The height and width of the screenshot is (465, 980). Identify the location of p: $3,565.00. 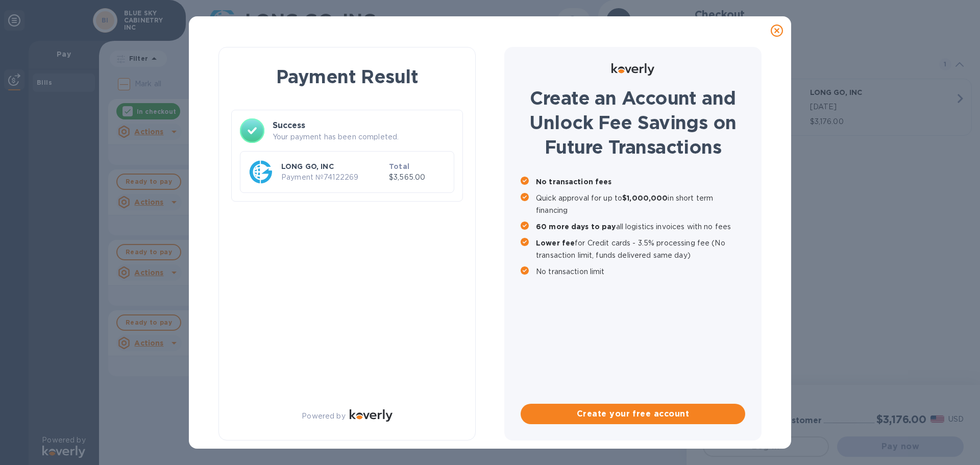
(417, 177).